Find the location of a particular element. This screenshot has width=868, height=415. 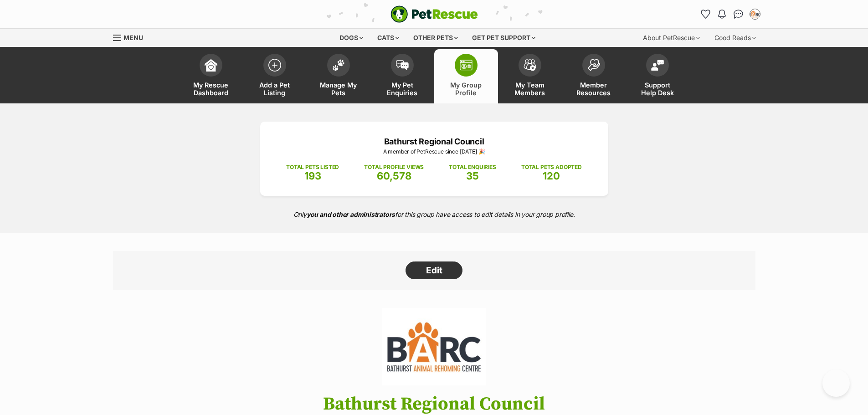

a: Favourites is located at coordinates (705, 14).